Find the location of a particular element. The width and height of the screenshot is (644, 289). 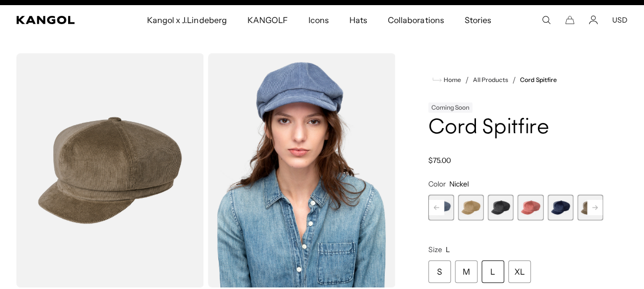

a: KANGOLF is located at coordinates (267, 20).